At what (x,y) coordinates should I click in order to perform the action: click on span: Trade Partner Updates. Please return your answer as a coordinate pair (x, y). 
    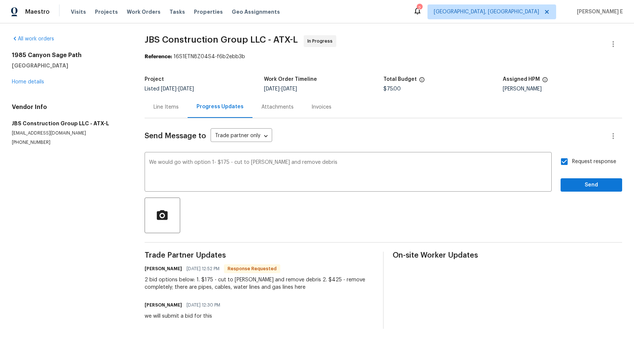
    Looking at the image, I should click on (259, 256).